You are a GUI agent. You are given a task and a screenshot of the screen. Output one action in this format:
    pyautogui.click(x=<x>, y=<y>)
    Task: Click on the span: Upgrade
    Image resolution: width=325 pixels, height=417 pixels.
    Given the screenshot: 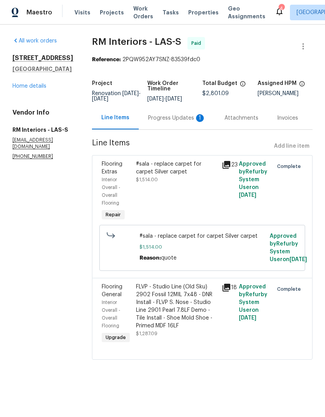 What is the action you would take?
    pyautogui.click(x=116, y=338)
    